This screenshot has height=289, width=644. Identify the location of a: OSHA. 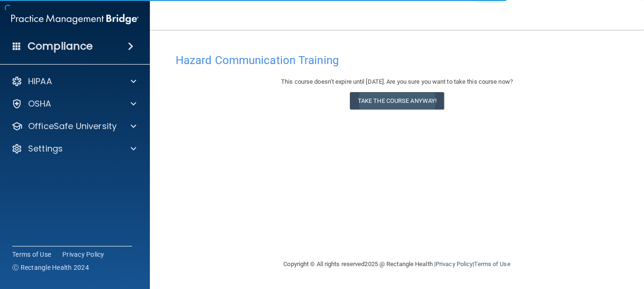
(73, 104).